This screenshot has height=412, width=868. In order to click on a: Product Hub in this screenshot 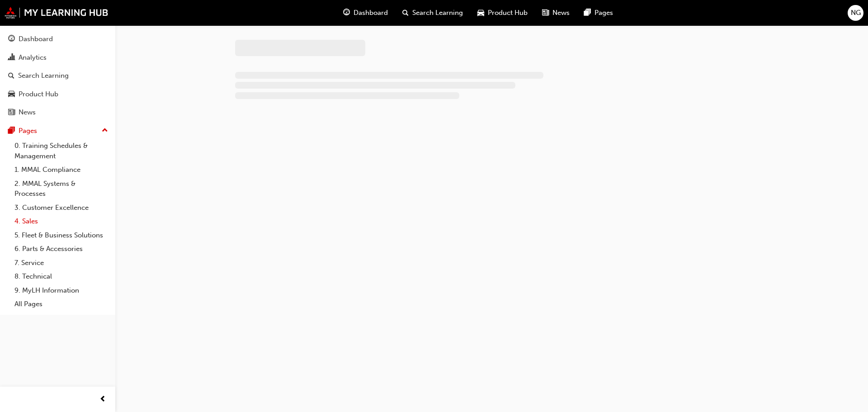, I will do `click(57, 94)`.